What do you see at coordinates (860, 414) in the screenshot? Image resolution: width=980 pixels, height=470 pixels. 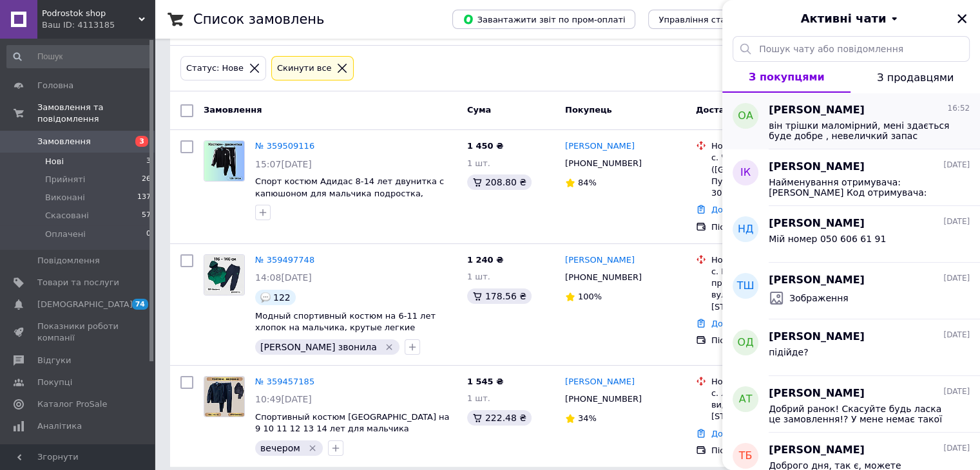 I see `span: Добрий ранок! Скасуйте будь ласка це замовлення!? У мене немає такої функції!` at bounding box center [860, 414].